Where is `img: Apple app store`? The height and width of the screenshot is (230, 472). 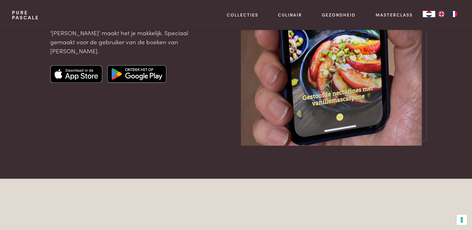 img: Apple app store is located at coordinates (76, 74).